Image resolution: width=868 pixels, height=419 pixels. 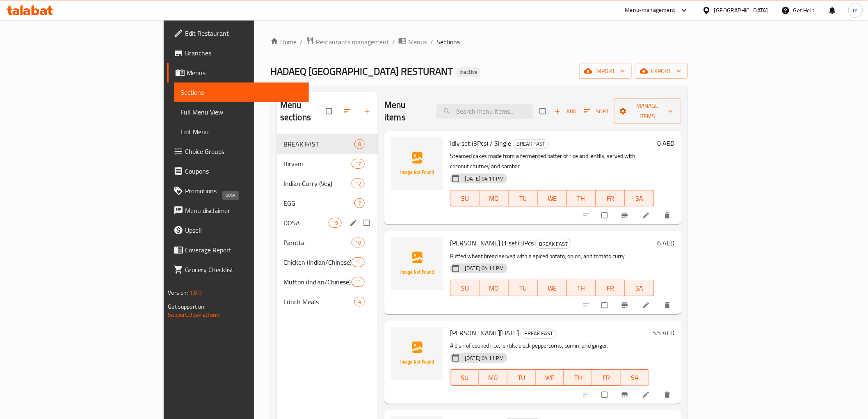 I want to click on h6: 5.5 AED, so click(x=664, y=333).